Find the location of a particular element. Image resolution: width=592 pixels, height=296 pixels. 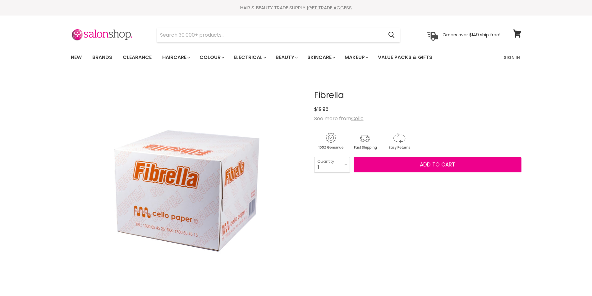

ul: Main menu is located at coordinates (267, 57).